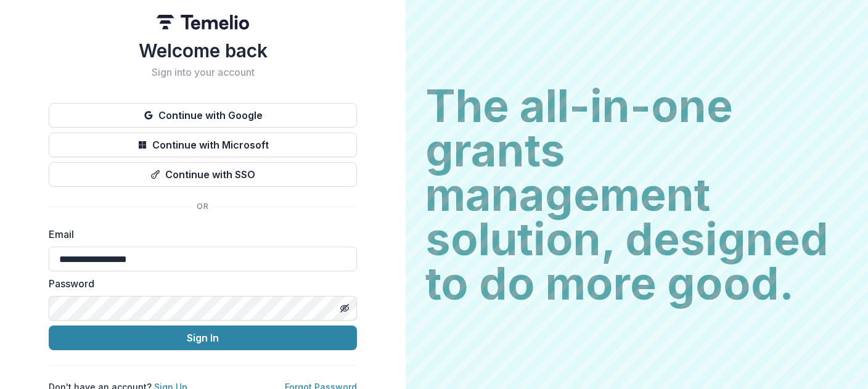 The width and height of the screenshot is (868, 389). I want to click on button: Continue with SSO, so click(202, 174).